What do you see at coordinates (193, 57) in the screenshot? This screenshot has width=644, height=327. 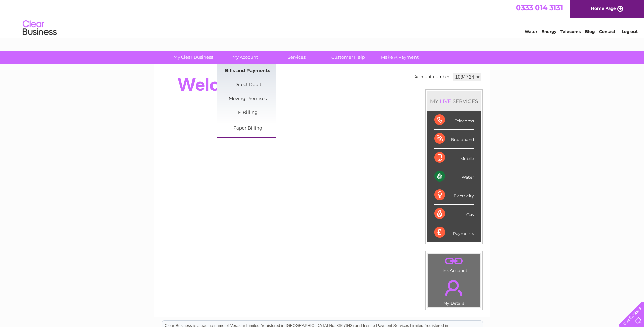 I see `a: My Clear Business` at bounding box center [193, 57].